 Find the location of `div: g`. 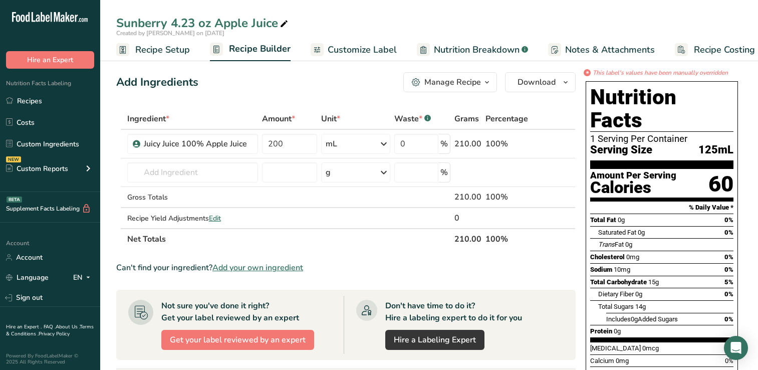

div: g is located at coordinates (328, 172).